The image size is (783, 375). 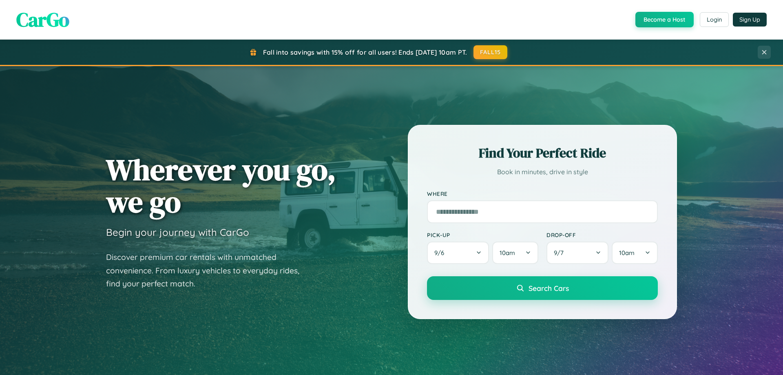 What do you see at coordinates (577, 252) in the screenshot?
I see `button: 9/7` at bounding box center [577, 252].